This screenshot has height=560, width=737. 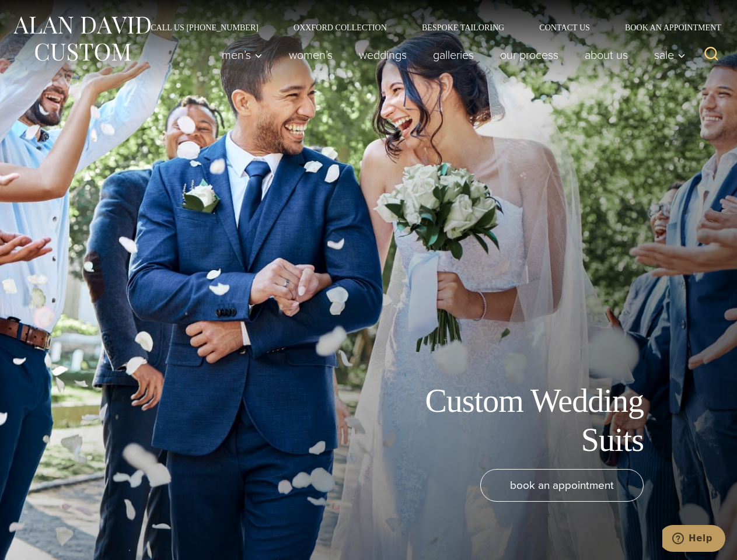 I want to click on button: Men’s sub menu toggle, so click(x=243, y=55).